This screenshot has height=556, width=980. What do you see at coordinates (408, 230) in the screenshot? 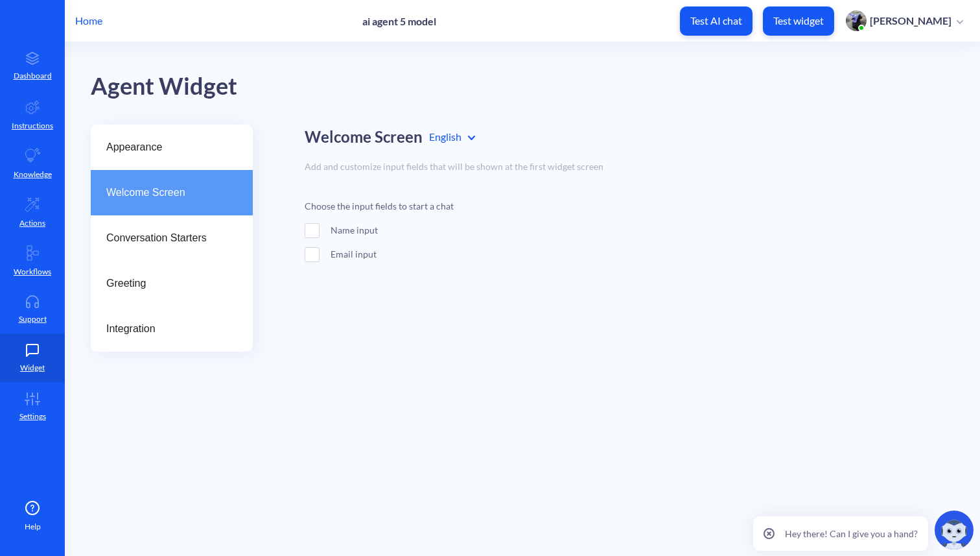
I see `div: Name input` at bounding box center [408, 230].